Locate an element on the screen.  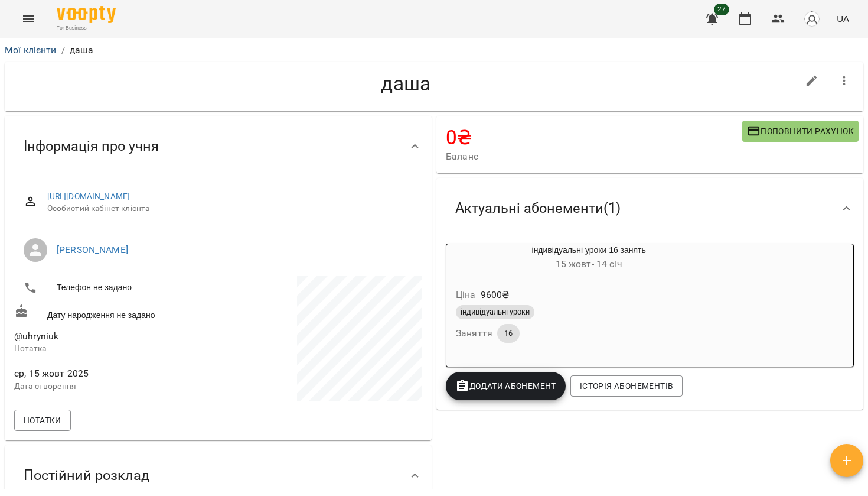
div: індивідуальні уроки 16 занять is located at coordinates (589, 258).